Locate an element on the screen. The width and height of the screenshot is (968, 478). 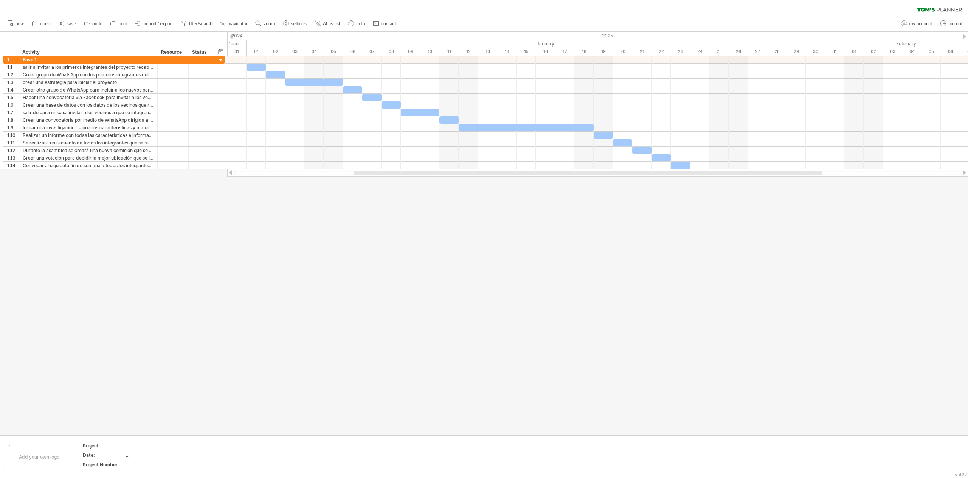
div: Saturday, 18 January 2025 is located at coordinates (584, 51).